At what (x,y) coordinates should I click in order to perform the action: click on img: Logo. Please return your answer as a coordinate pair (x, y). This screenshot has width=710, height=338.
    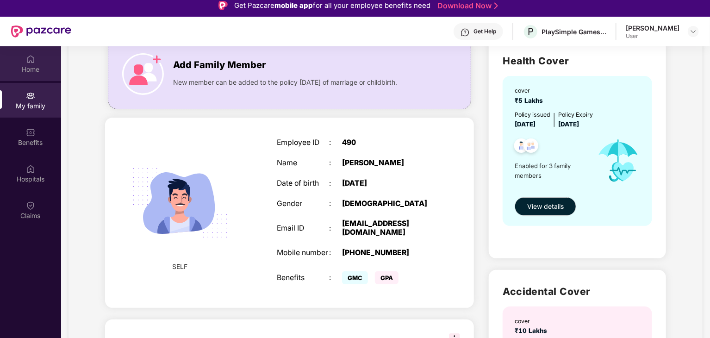
    Looking at the image, I should click on (223, 6).